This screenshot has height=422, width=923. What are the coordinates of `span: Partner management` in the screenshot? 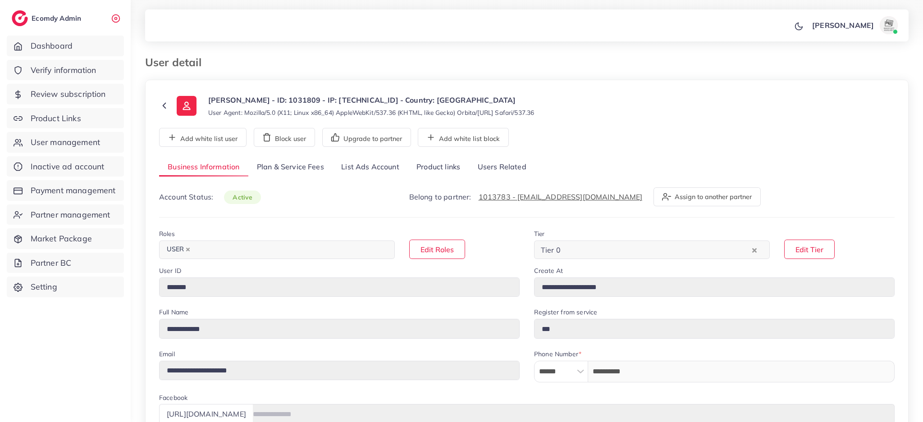 It's located at (70, 215).